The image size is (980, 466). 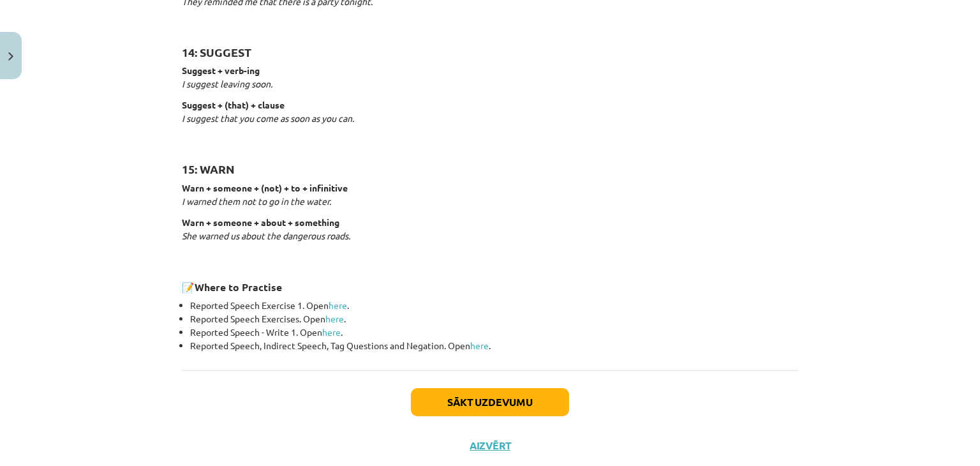 I want to click on strong: Suggest + verb-ing, so click(x=221, y=70).